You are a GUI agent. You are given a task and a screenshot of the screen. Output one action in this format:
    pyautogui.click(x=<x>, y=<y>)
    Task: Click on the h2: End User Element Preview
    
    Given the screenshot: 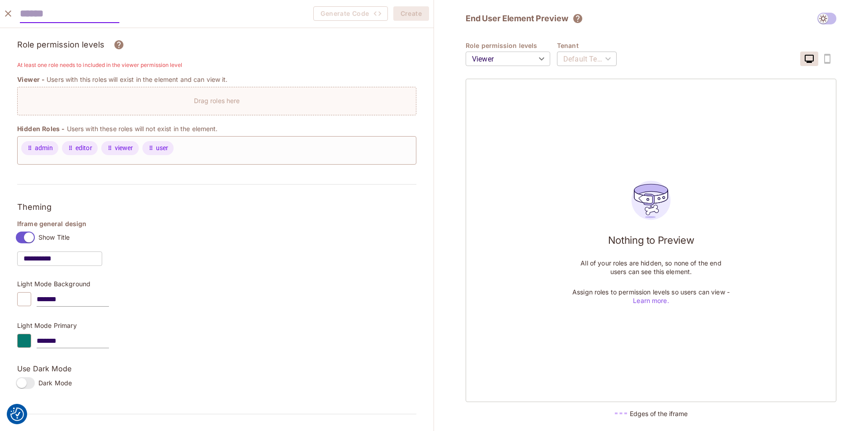 What is the action you would take?
    pyautogui.click(x=516, y=19)
    